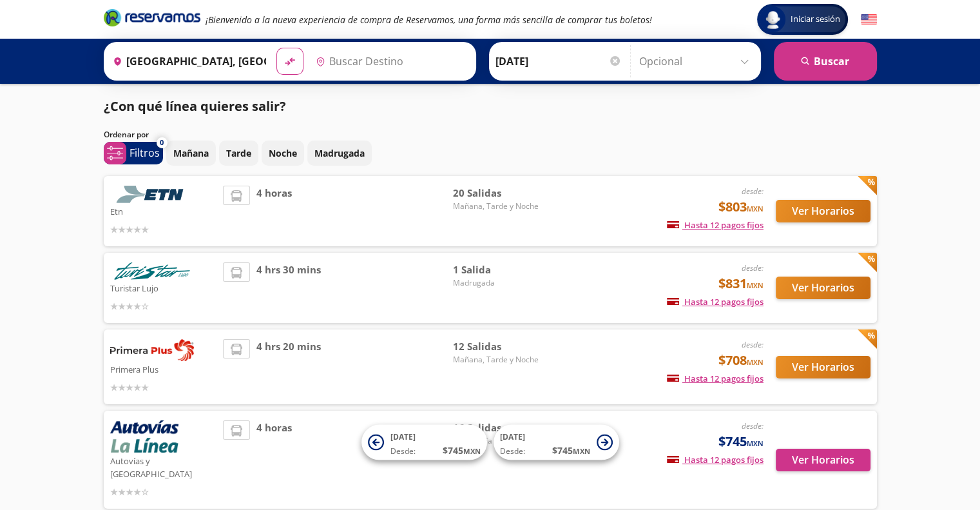 This screenshot has height=510, width=980. Describe the element at coordinates (152, 17) in the screenshot. I see `i: Brand Logo` at that location.